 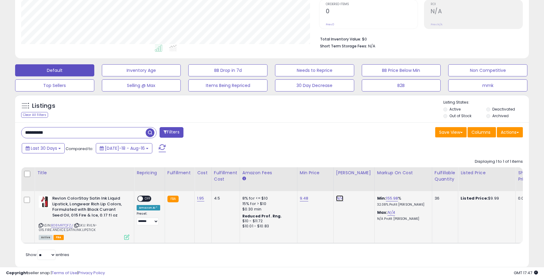 I want to click on div: $10 - $11.72, so click(x=267, y=221).